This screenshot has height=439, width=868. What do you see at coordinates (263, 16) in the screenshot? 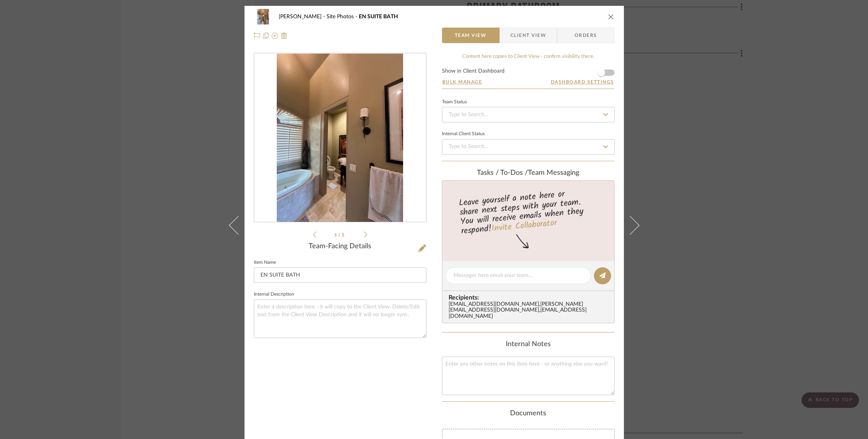
I see `img: 8494a7e8-9276-4ad8-ab45-a5579b1e87fe_48x40.jpg` at bounding box center [263, 16].